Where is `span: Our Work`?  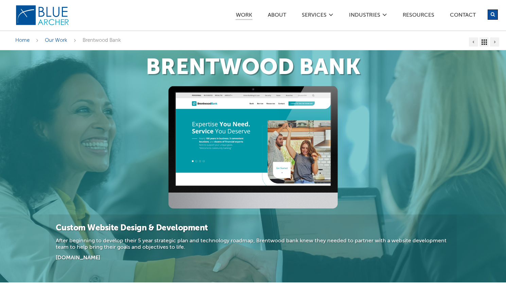 span: Our Work is located at coordinates (56, 40).